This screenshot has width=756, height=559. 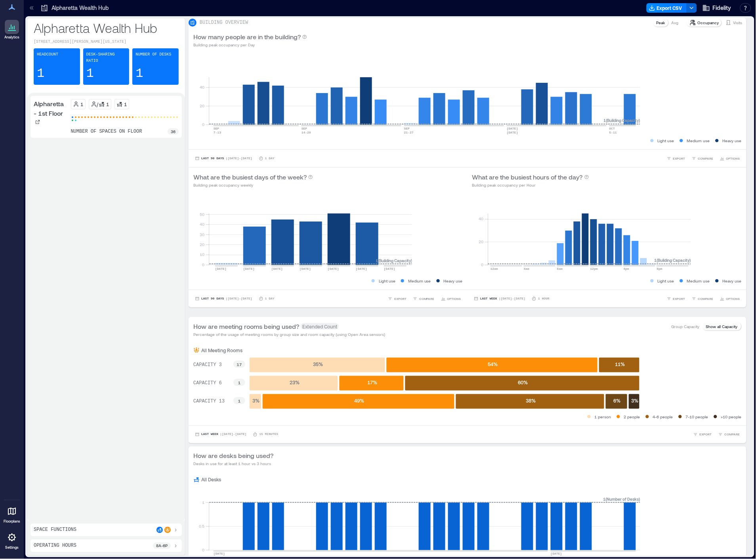 What do you see at coordinates (528, 177) in the screenshot?
I see `p: What are the busiest hours of the day?` at bounding box center [528, 177].